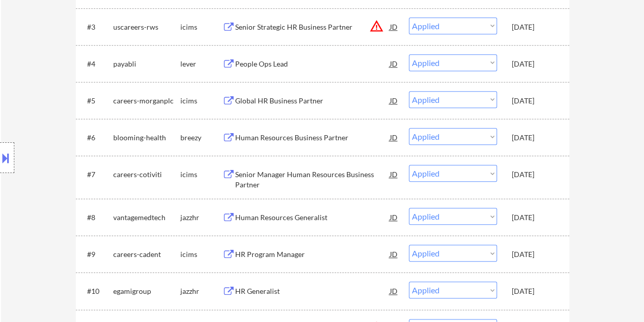 The image size is (644, 322). Describe the element at coordinates (313, 138) in the screenshot. I see `div: Human Resources Business Partner` at that location.